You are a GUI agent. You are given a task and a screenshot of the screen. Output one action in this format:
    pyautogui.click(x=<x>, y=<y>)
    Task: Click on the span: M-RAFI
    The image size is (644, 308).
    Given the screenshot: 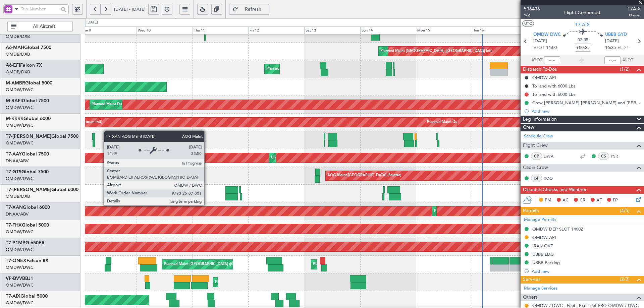 What is the action you would take?
    pyautogui.click(x=14, y=101)
    